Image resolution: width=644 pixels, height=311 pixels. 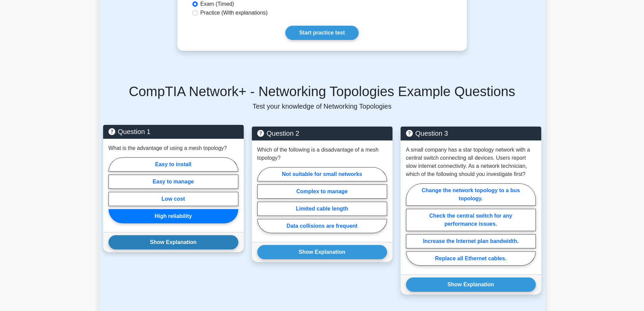 What do you see at coordinates (471, 241) in the screenshot?
I see `label: Increase the Internet plan bandwidth.` at bounding box center [471, 241].